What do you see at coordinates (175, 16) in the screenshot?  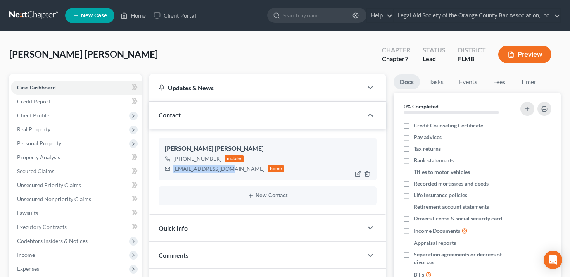 I see `a: Client Portal` at bounding box center [175, 16].